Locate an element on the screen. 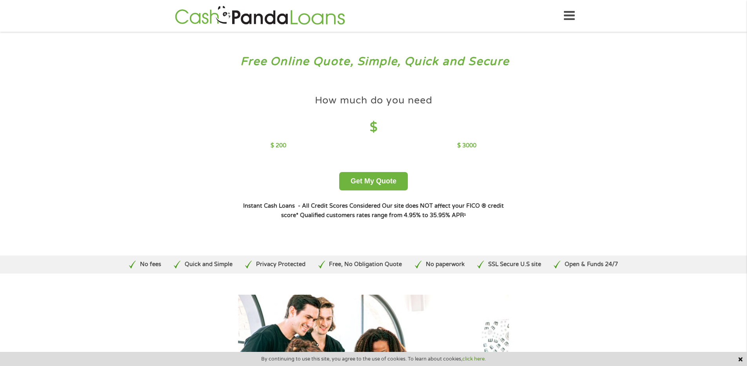 The image size is (747, 366). p: SSL Secure U.S site is located at coordinates (515, 265).